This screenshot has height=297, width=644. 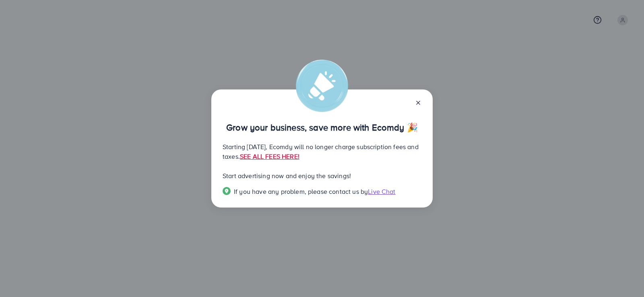 What do you see at coordinates (322, 86) in the screenshot?
I see `img: alert` at bounding box center [322, 86].